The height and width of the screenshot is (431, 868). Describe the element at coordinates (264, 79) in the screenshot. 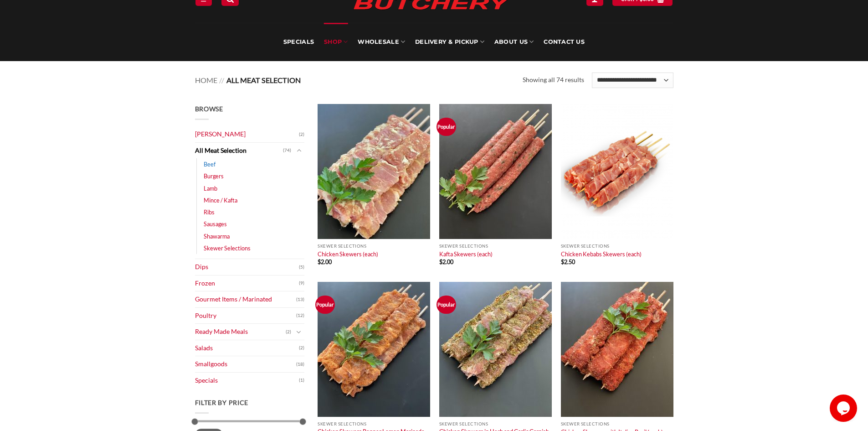

I see `span: All Meat Selection` at that location.